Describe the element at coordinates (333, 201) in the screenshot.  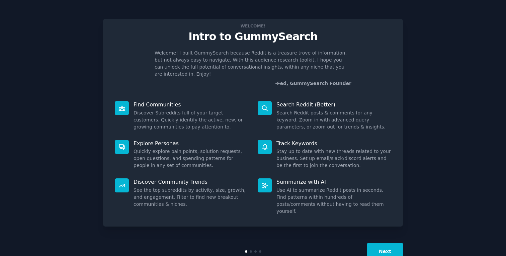
I see `dd: Use AI to summarize Reddit posts in seconds. Find patterns within hundreds of posts/comments with...` at that location.